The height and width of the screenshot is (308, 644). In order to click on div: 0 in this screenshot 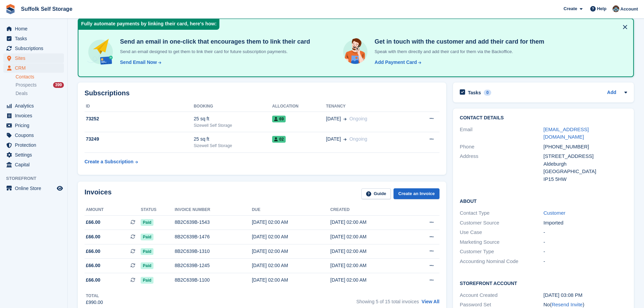, I will do `click(488, 93)`.